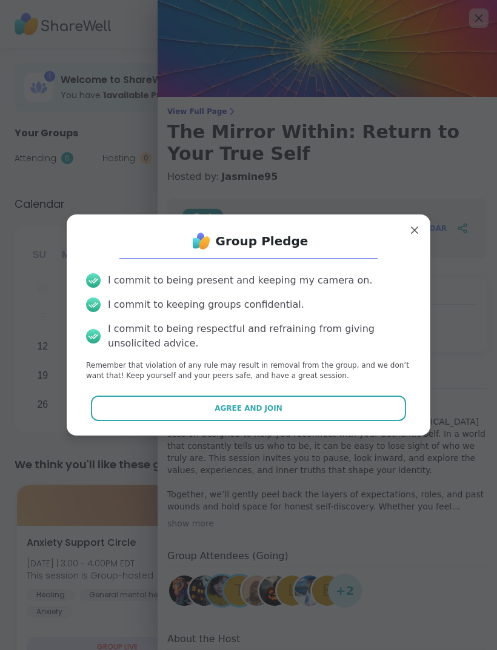 The height and width of the screenshot is (650, 497). Describe the element at coordinates (201, 241) in the screenshot. I see `img: ShareWell Logo` at that location.